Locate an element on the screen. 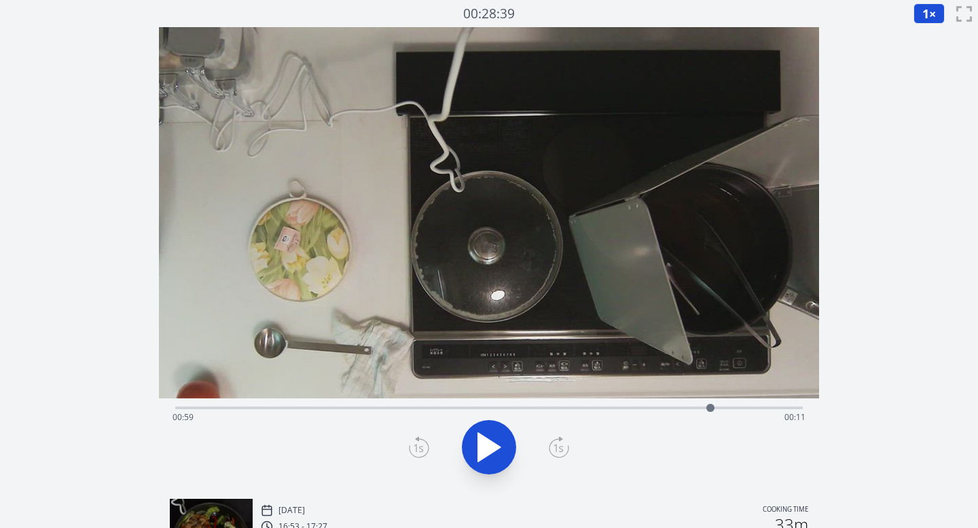 Image resolution: width=978 pixels, height=528 pixels. span: 1 is located at coordinates (926, 14).